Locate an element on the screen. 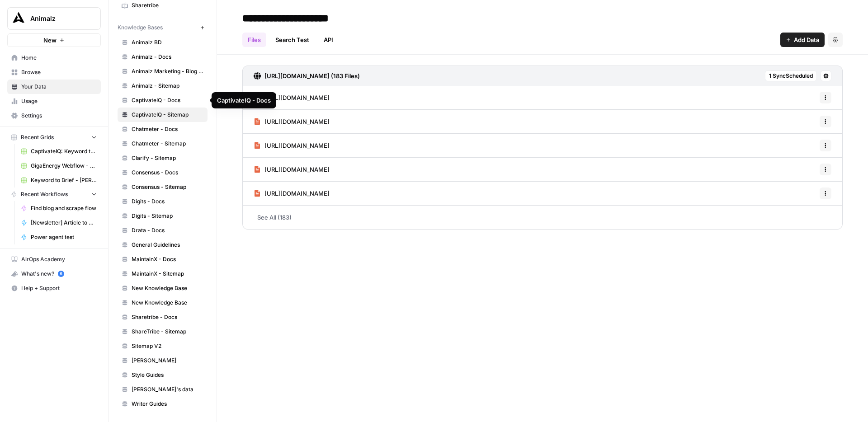 The height and width of the screenshot is (422, 868). a: Home is located at coordinates (54, 58).